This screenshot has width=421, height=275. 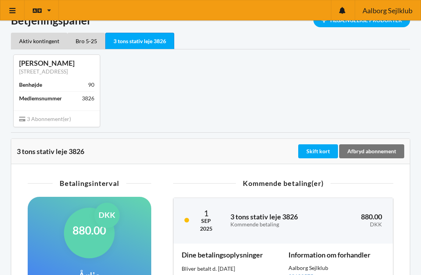 What do you see at coordinates (88, 99) in the screenshot?
I see `div: 3826` at bounding box center [88, 99].